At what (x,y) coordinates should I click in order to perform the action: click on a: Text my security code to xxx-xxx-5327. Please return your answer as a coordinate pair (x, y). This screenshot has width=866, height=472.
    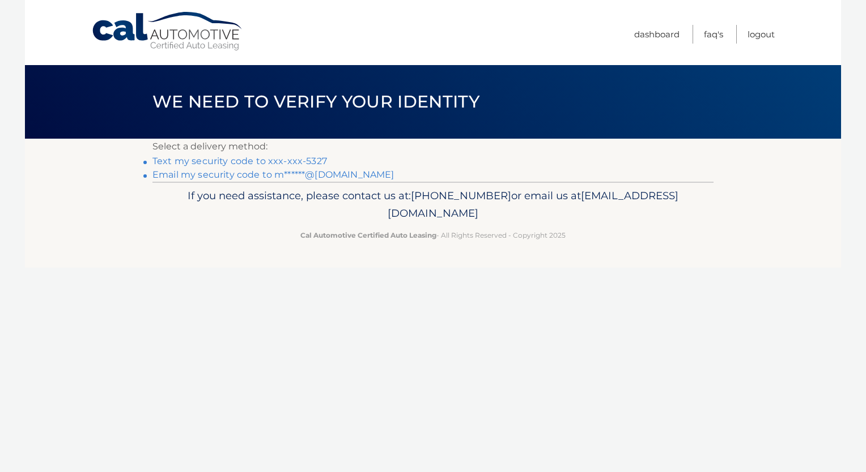
    Looking at the image, I should click on (240, 161).